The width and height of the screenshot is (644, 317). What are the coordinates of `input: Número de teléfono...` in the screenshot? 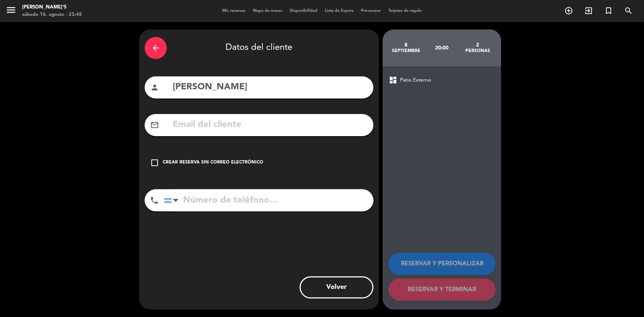 It's located at (269, 200).